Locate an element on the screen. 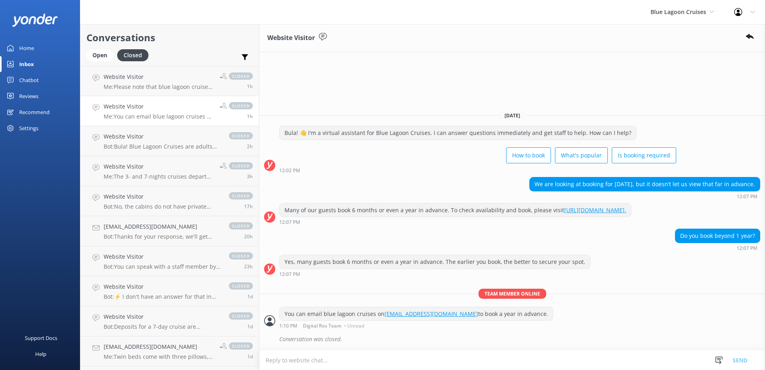 This screenshot has width=765, height=370. span: Aug 27 2025 01:57pm (UTC +12:00) Pacific/Auckland is located at coordinates (250, 296).